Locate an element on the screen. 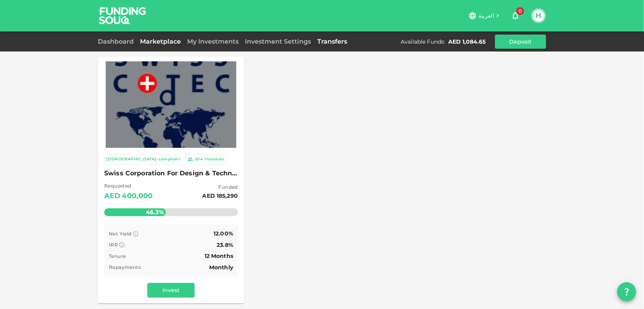 The image size is (644, 309). span: Net Yield is located at coordinates (120, 233).